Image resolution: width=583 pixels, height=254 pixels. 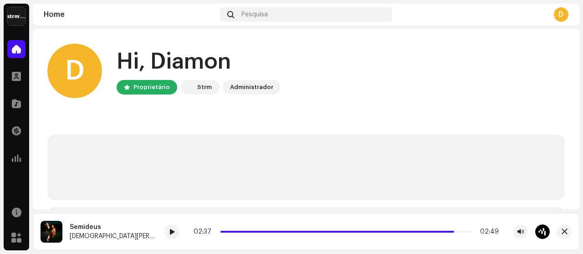 I want to click on span: Pesquisa, so click(x=254, y=15).